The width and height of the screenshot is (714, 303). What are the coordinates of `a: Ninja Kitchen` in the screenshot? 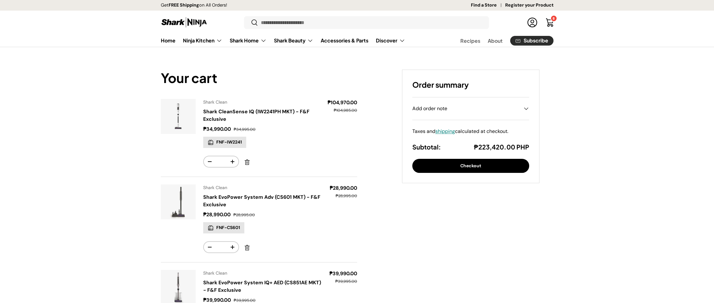 It's located at (203, 41).